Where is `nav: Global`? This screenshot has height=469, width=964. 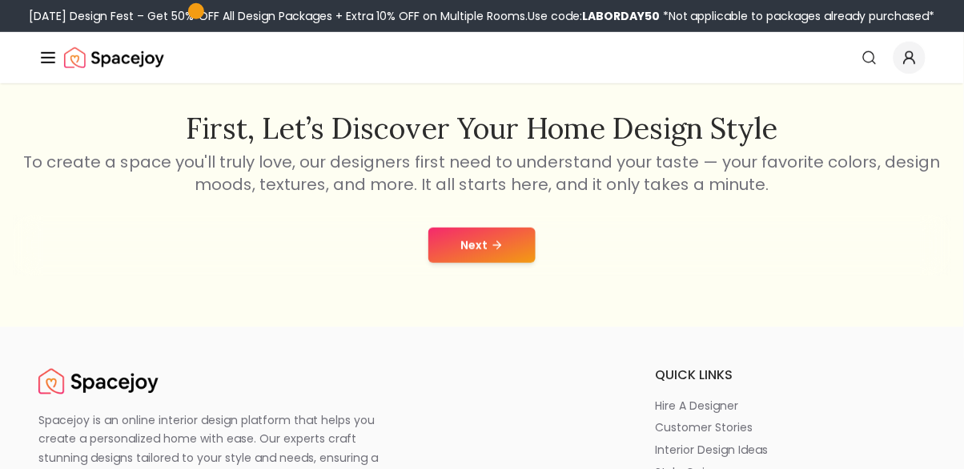 nav: Global is located at coordinates (482, 58).